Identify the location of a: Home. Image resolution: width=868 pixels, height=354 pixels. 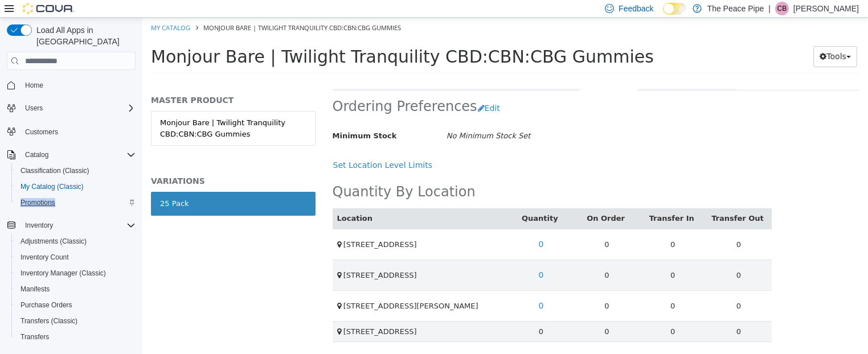
(34, 85).